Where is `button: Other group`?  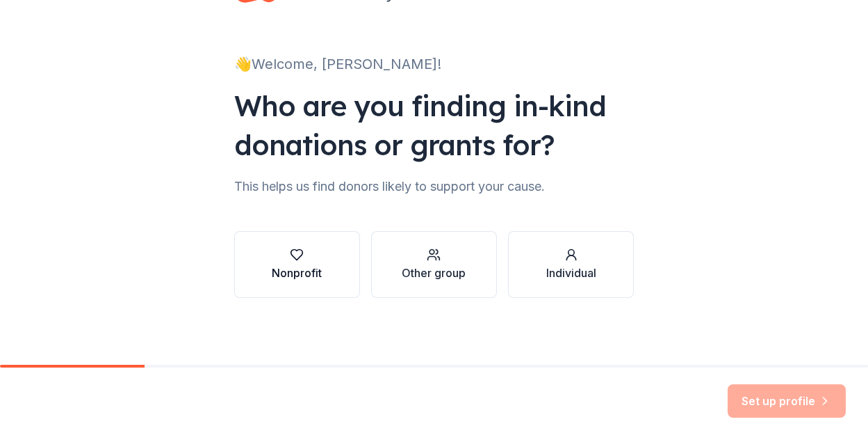
button: Other group is located at coordinates (433, 265).